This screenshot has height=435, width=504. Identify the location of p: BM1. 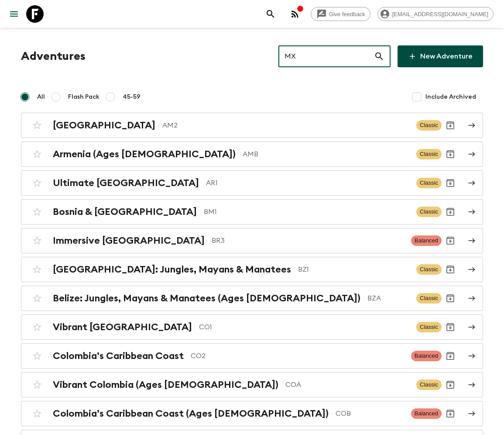
(307, 212).